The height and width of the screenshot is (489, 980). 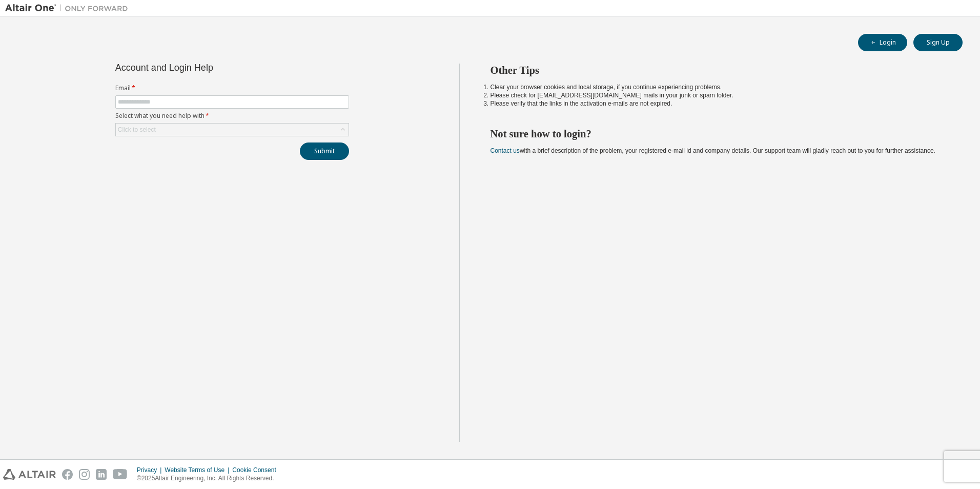 I want to click on button: Login, so click(x=882, y=42).